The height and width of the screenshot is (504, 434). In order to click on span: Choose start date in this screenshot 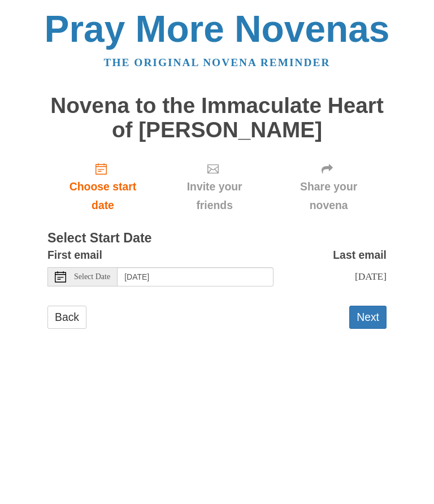, I will do `click(103, 196)`.